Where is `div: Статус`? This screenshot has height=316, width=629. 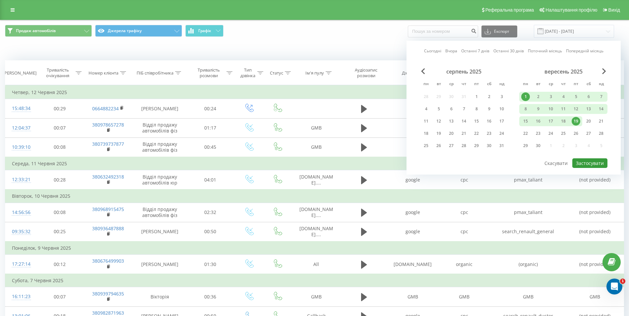
div: Статус is located at coordinates (276, 73).